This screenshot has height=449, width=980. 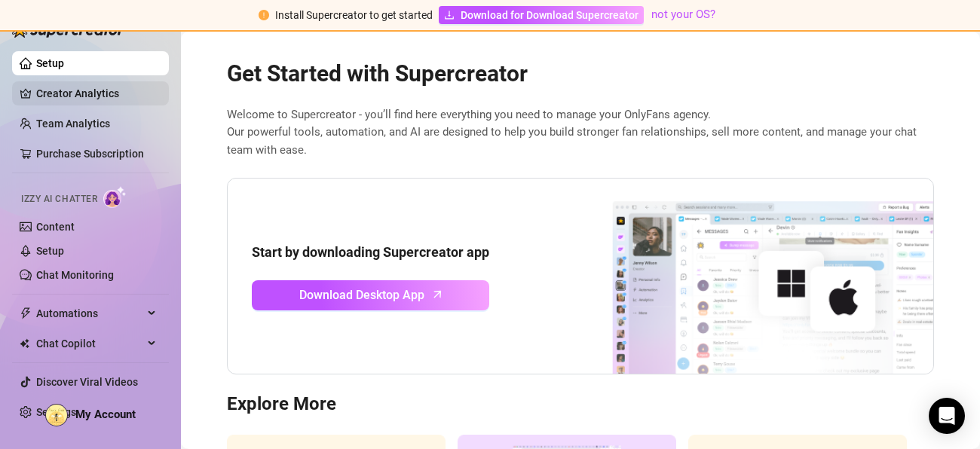 I want to click on a: Team Analytics, so click(x=73, y=124).